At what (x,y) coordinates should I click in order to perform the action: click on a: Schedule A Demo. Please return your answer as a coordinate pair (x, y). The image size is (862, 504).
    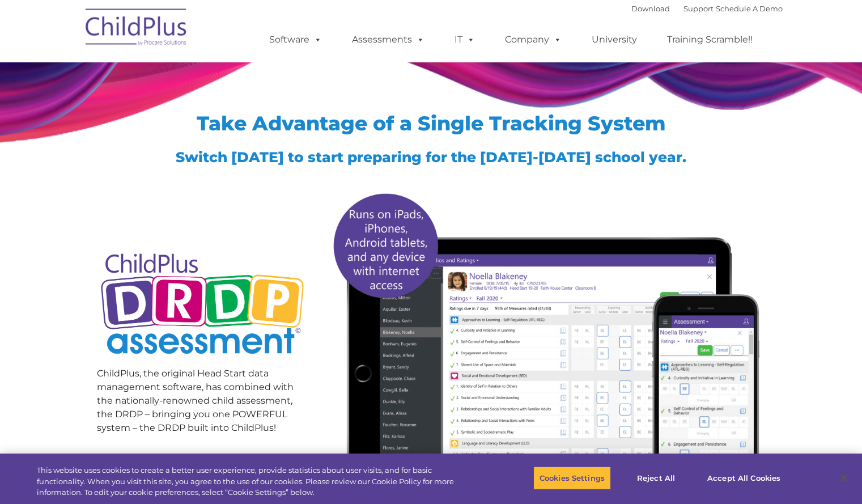
    Looking at the image, I should click on (749, 8).